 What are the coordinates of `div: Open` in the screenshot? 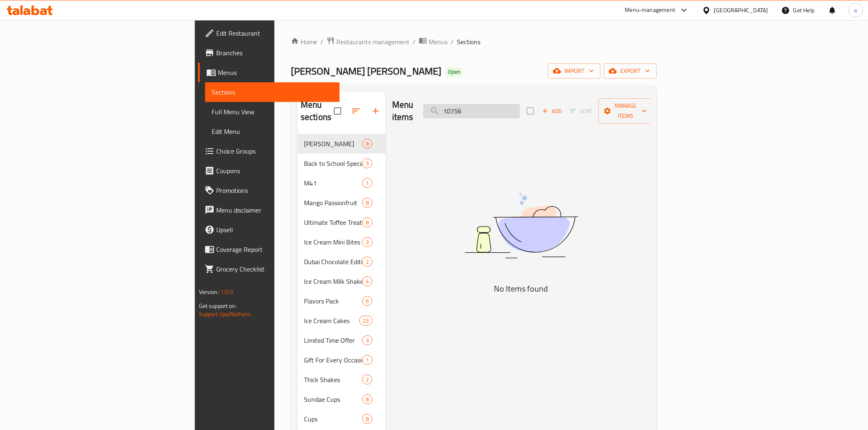 It's located at (454, 72).